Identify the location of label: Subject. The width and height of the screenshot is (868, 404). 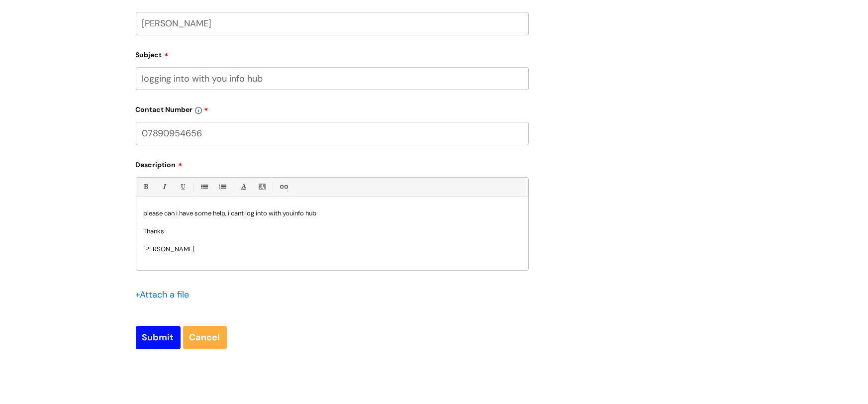
(332, 53).